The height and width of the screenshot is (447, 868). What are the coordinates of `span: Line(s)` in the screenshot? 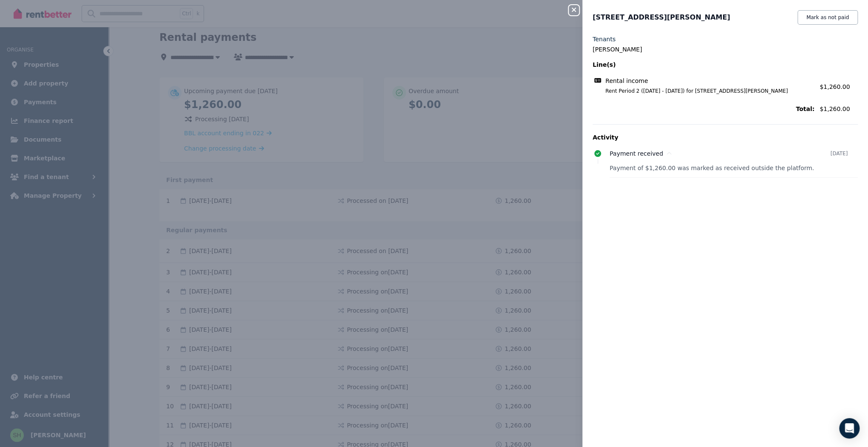 It's located at (704, 65).